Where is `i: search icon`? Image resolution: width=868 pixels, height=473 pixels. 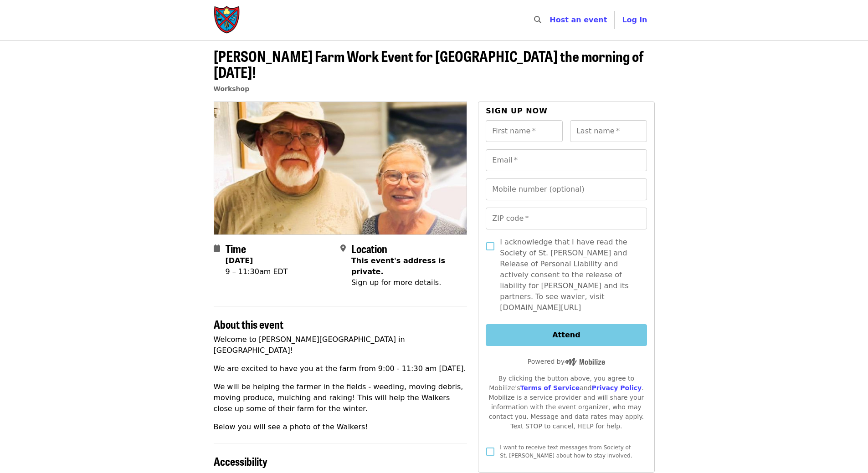 i: search icon is located at coordinates (538, 20).